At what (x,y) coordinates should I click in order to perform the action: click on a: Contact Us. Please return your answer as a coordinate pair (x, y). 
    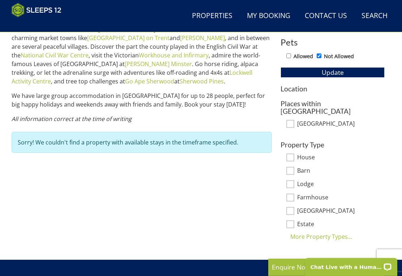
    Looking at the image, I should click on (325, 16).